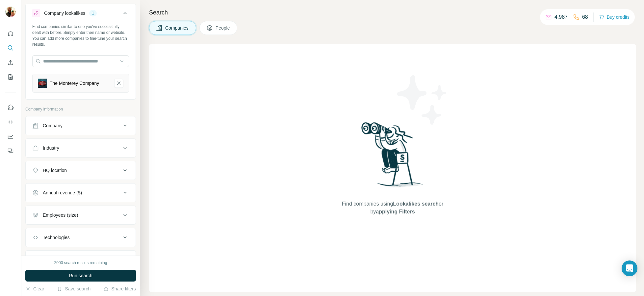 The height and width of the screenshot is (296, 644). Describe the element at coordinates (393, 157) in the screenshot. I see `img: Surfe Illustration - Woman searching with binoculars` at that location.